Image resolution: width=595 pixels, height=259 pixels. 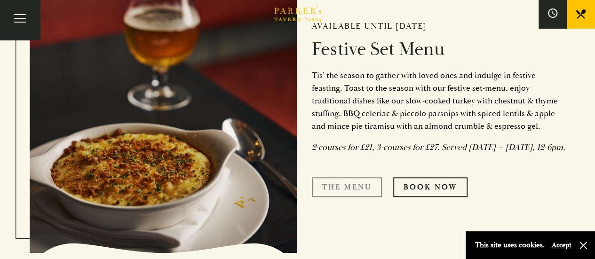 What do you see at coordinates (510, 245) in the screenshot?
I see `p: This site uses cookies.` at bounding box center [510, 245].